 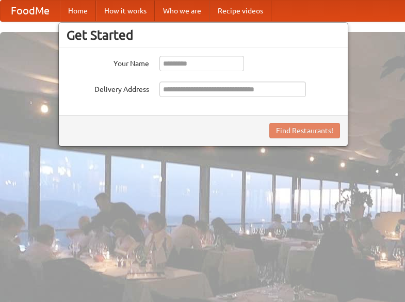 I want to click on h3: Get Started, so click(x=203, y=35).